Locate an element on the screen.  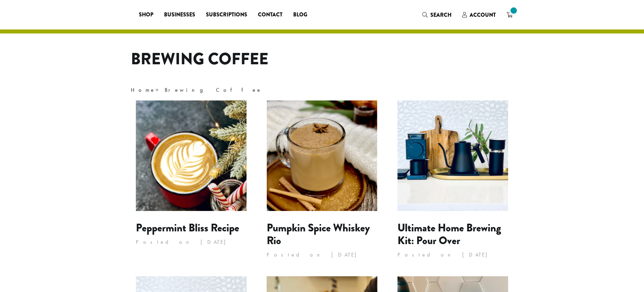
a: Subscriptions is located at coordinates (227, 15).